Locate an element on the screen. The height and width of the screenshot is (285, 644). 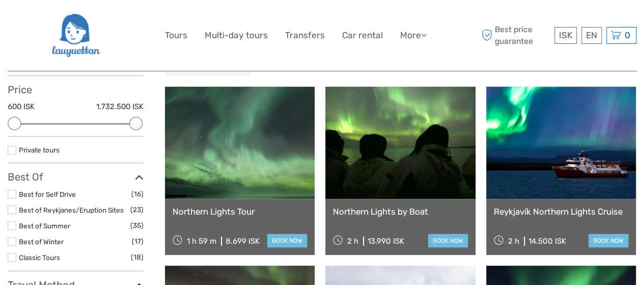
a: Best of Reykjanes/Eruption Sites is located at coordinates (71, 210).